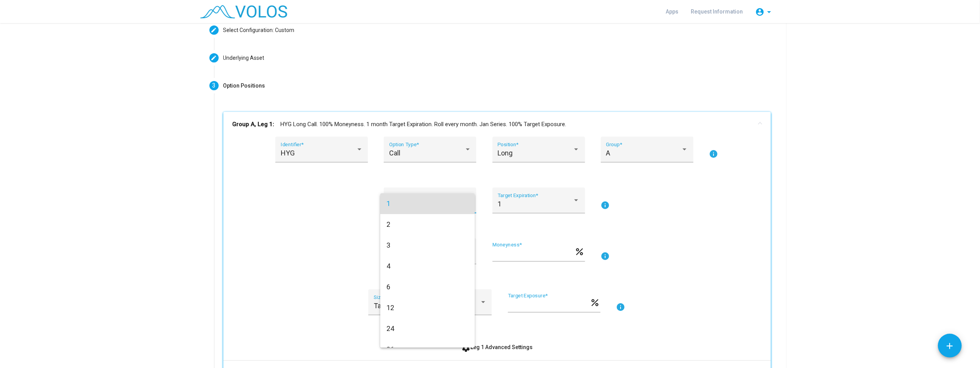 This screenshot has width=980, height=368. I want to click on span: 6, so click(427, 287).